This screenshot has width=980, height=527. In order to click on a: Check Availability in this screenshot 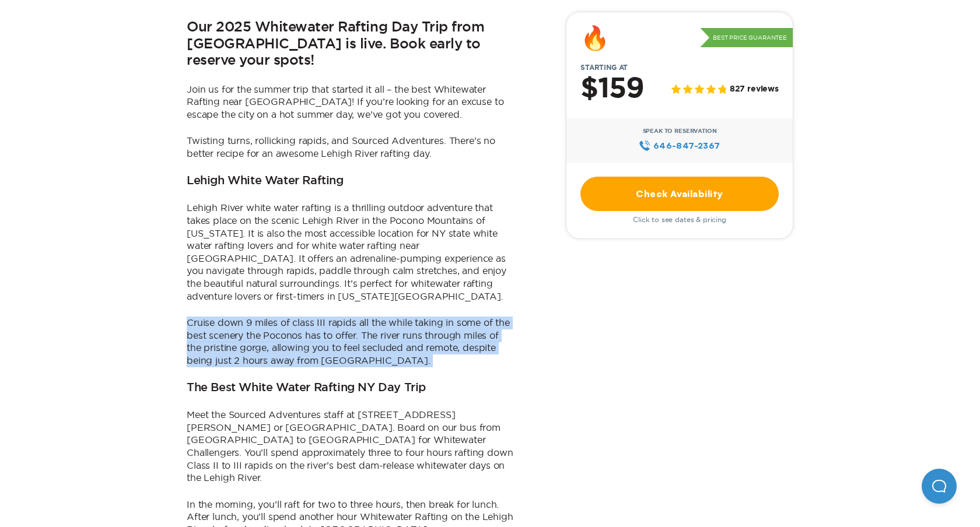, I will do `click(679, 193)`.